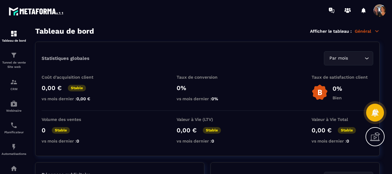 Image resolution: width=392 pixels, height=174 pixels. What do you see at coordinates (349, 58) in the screenshot?
I see `div: Search for option` at bounding box center [349, 58].